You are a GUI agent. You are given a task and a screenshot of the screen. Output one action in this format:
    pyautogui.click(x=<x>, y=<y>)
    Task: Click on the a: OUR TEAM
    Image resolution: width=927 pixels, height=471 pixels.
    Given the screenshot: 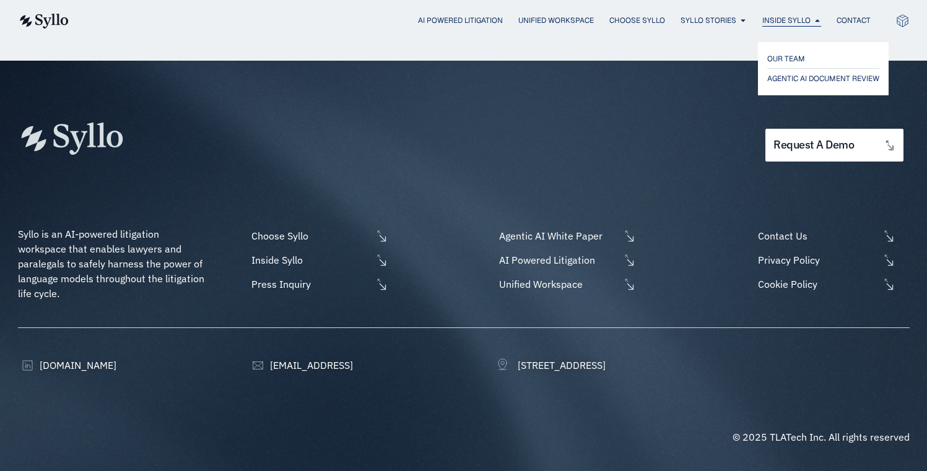 What is the action you would take?
    pyautogui.click(x=823, y=59)
    